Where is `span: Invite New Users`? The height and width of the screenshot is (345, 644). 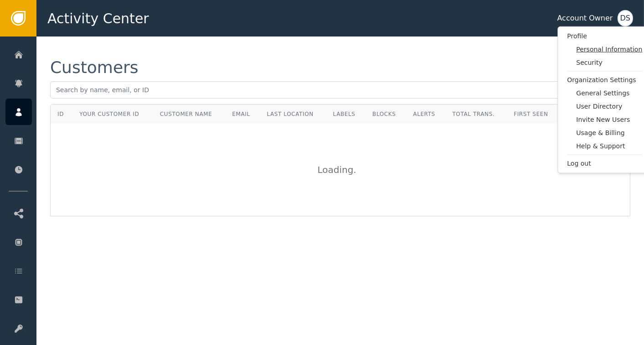 span: Invite New Users is located at coordinates (609, 120).